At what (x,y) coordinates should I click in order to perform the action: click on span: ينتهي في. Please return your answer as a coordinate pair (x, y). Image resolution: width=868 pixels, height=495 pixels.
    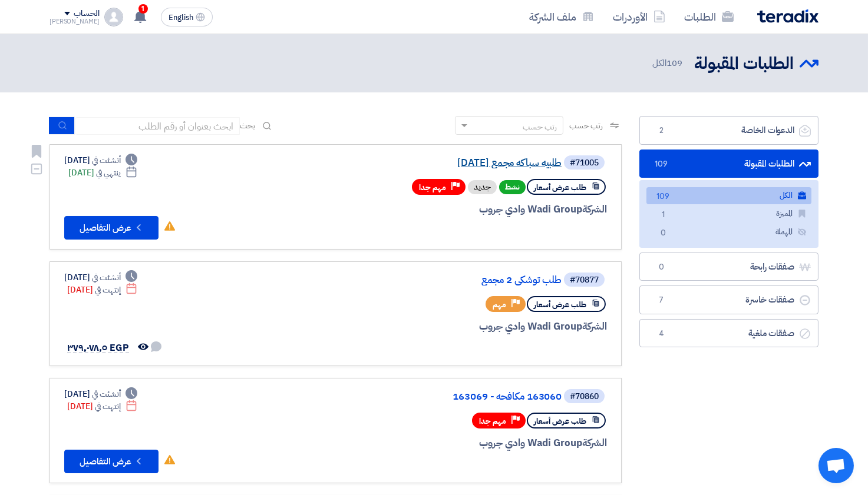
    Looking at the image, I should click on (108, 173).